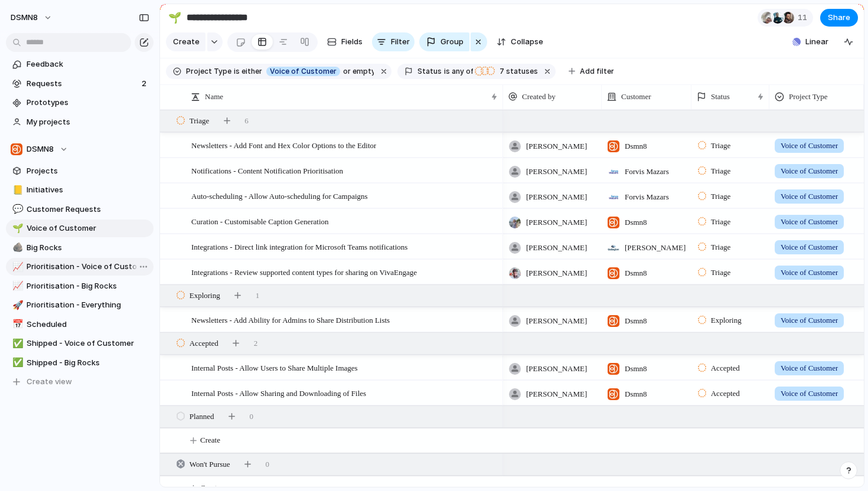  What do you see at coordinates (79, 267) in the screenshot?
I see `div: 📈Prioritisation - Voice of Customer` at bounding box center [79, 267].